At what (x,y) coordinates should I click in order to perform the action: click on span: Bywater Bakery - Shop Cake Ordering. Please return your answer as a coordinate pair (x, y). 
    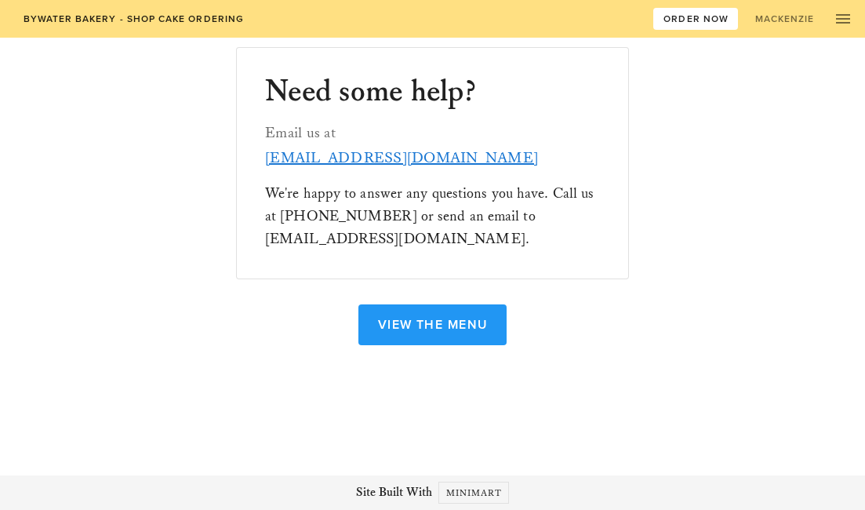
    Looking at the image, I should click on (132, 19).